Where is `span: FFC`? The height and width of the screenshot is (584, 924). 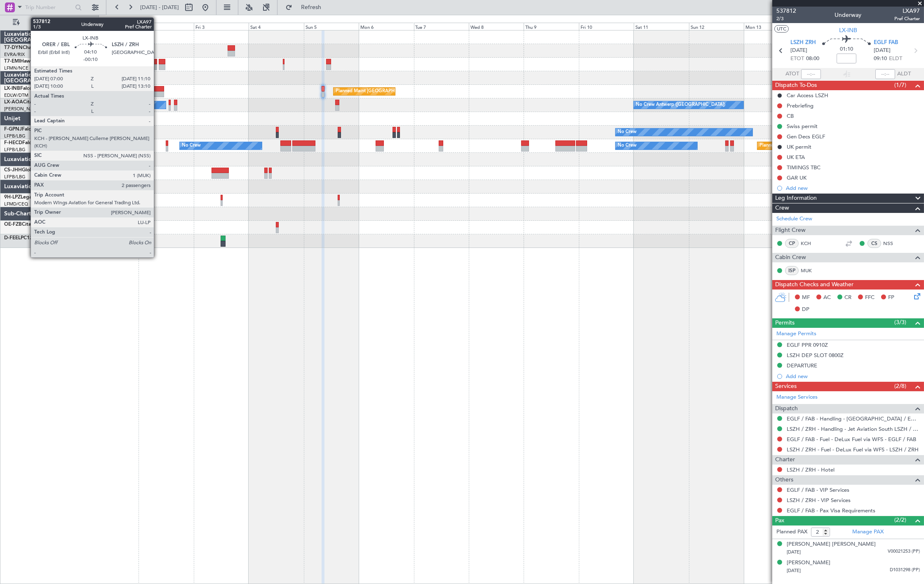 span: FFC is located at coordinates (869, 298).